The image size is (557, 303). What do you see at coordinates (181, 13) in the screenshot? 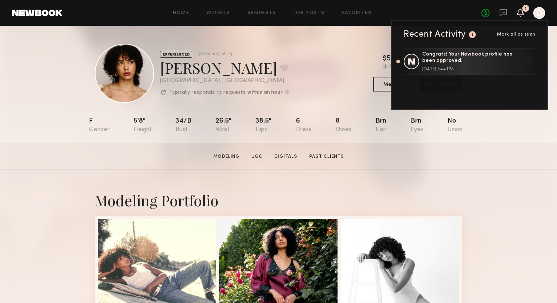
I see `a: Home` at bounding box center [181, 13].